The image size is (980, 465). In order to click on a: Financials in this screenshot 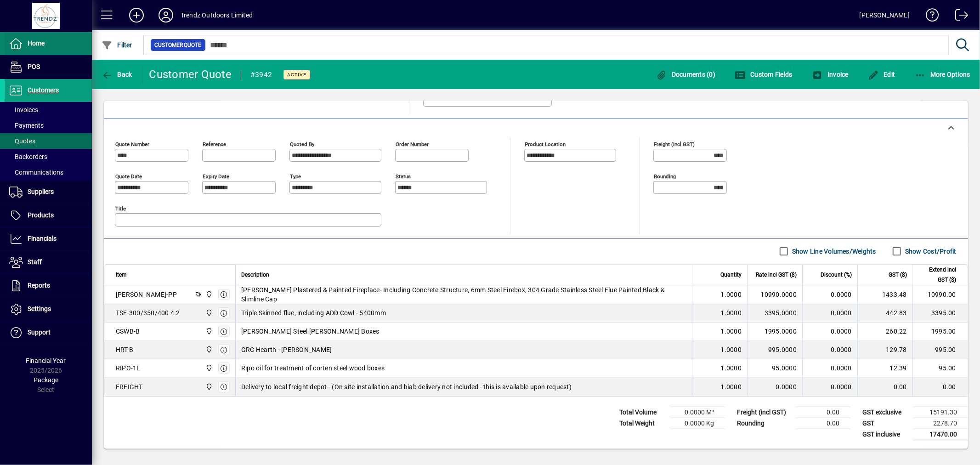, I will do `click(48, 239)`.